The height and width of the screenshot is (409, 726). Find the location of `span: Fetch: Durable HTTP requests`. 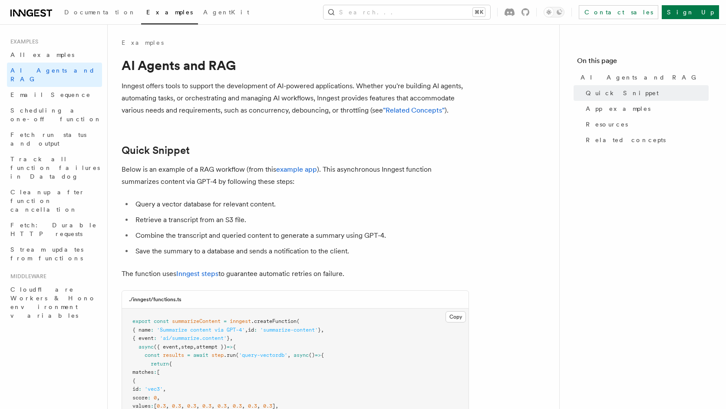

span: Fetch: Durable HTTP requests is located at coordinates (53, 229).